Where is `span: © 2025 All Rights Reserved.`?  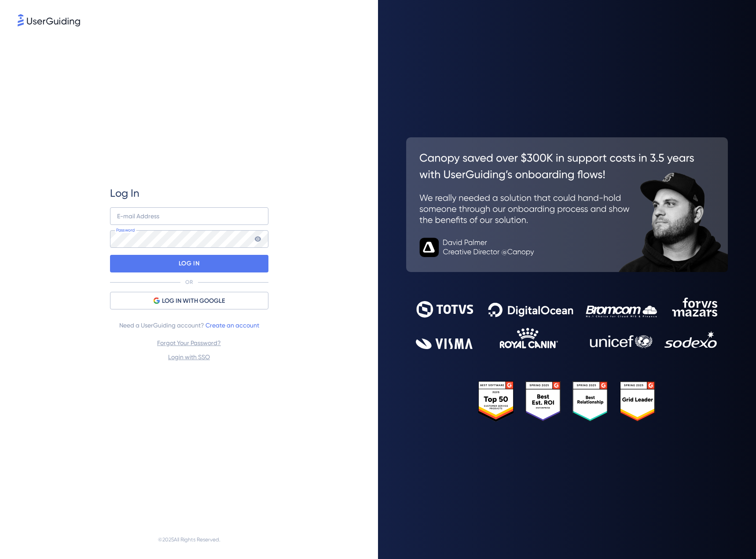 span: © 2025 All Rights Reserved. is located at coordinates (190, 540).